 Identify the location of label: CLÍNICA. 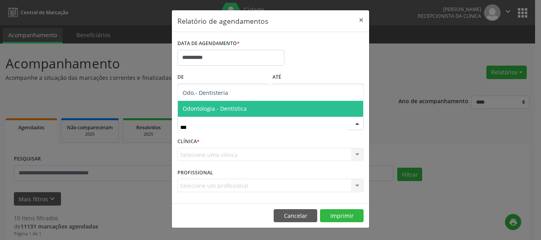
(189, 142).